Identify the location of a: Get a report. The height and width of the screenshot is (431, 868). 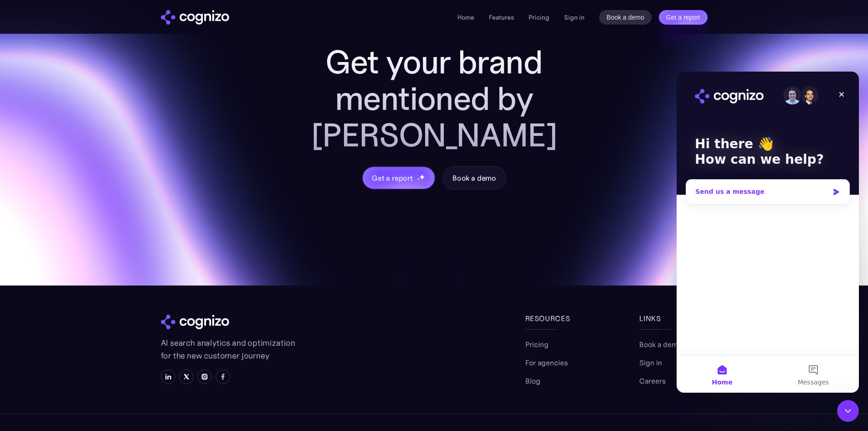
(683, 17).